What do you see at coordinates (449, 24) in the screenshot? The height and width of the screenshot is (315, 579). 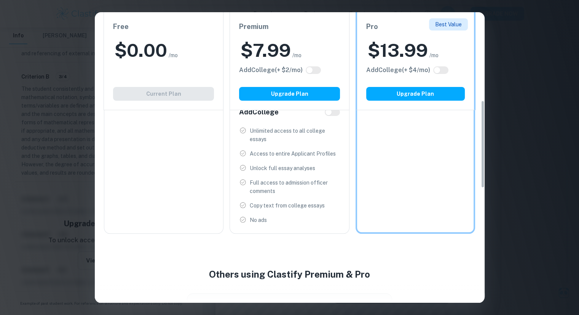 I see `p: Best Value` at bounding box center [449, 24].